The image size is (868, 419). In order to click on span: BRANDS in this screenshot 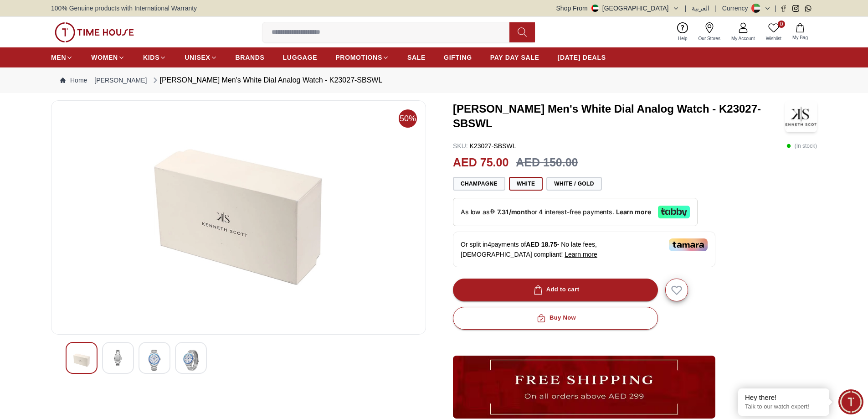, I will do `click(250, 57)`.